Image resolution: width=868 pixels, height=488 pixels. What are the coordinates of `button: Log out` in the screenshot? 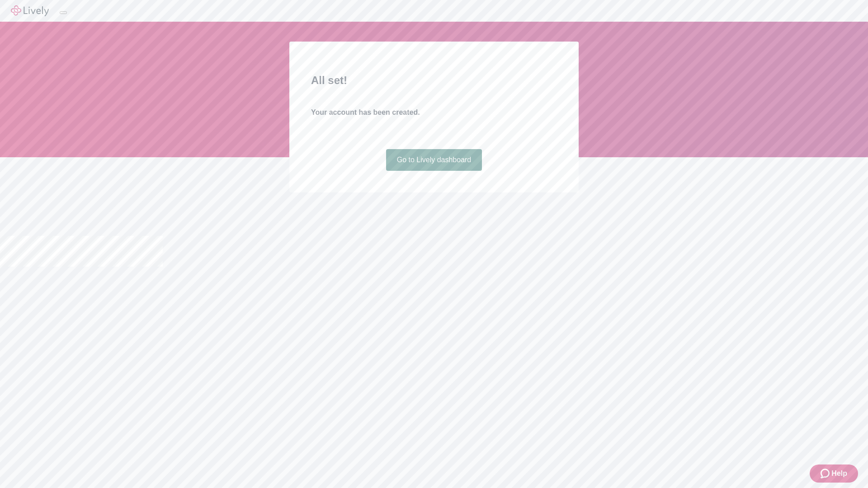 It's located at (63, 13).